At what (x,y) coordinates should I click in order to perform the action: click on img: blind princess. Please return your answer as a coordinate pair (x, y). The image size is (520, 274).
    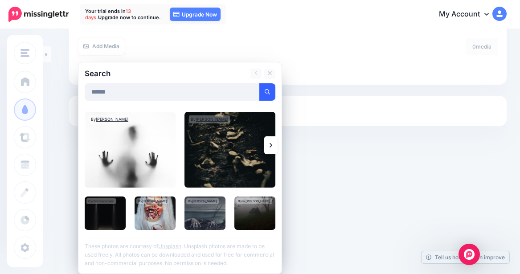
    Looking at the image, I should click on (155, 213).